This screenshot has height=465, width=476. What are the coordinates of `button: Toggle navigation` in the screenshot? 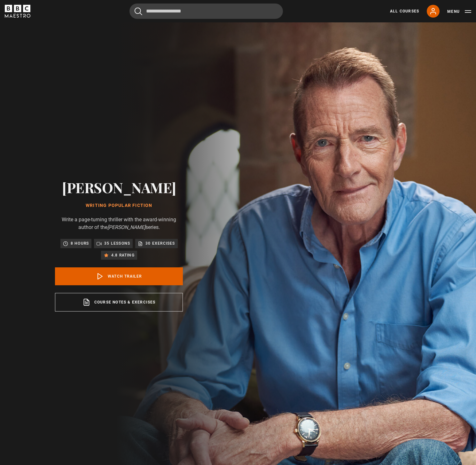 It's located at (459, 11).